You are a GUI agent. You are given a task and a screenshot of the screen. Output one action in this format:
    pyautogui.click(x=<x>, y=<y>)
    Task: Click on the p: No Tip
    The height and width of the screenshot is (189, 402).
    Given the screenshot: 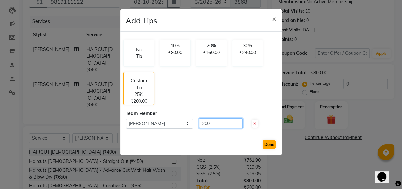 What is the action you would take?
    pyautogui.click(x=139, y=53)
    